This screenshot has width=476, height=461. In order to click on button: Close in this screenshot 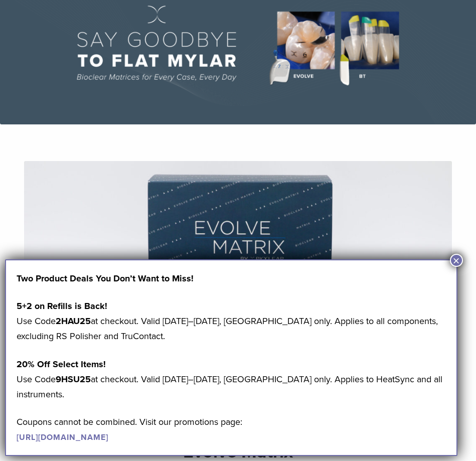, I will do `click(457, 260)`.